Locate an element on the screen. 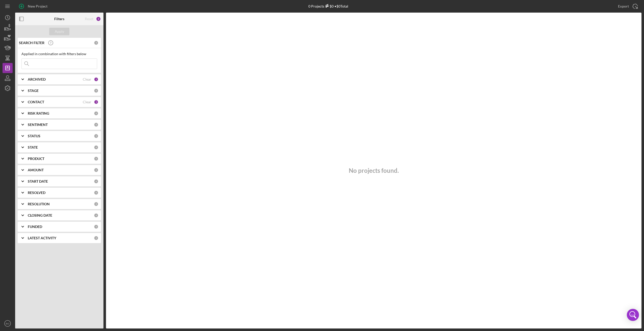 The height and width of the screenshot is (331, 644). button: Export is located at coordinates (627, 7).